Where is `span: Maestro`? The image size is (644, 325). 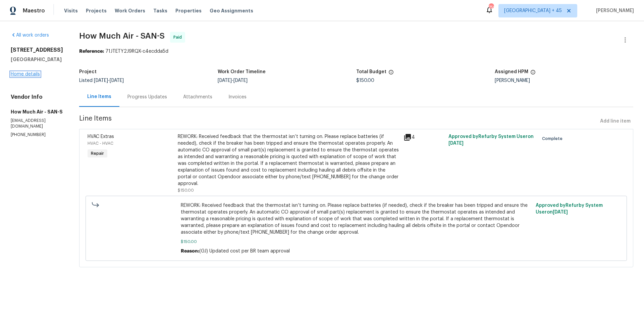
span: Maestro is located at coordinates (34, 11).